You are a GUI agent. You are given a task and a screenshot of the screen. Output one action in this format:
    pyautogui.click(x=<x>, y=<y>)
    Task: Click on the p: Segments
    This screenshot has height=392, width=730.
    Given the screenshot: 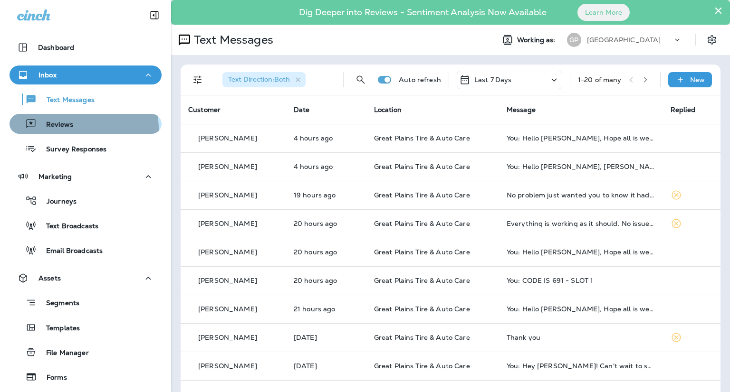 What is the action you would take?
    pyautogui.click(x=58, y=304)
    